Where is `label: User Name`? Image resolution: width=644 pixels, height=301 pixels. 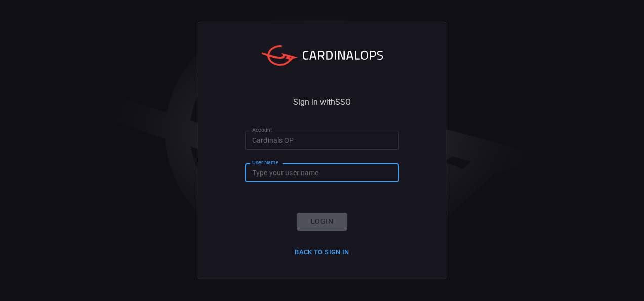 label: User Name is located at coordinates (266, 162).